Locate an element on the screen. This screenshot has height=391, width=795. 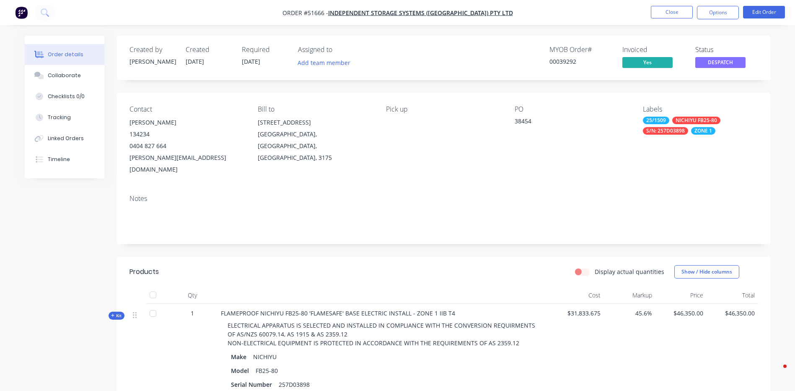
div: Bill to is located at coordinates (315, 109).